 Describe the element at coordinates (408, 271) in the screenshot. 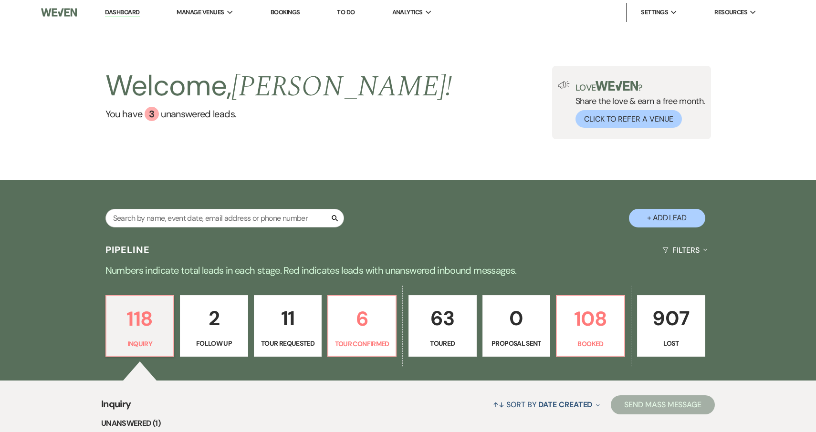

I see `p: Numbers indicate total leads in each stage. Red indicates leads with unanswered inbound messages.` at that location.